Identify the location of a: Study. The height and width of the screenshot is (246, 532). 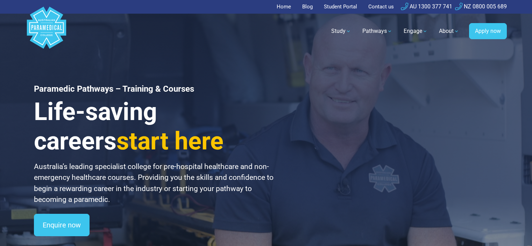
(341, 31).